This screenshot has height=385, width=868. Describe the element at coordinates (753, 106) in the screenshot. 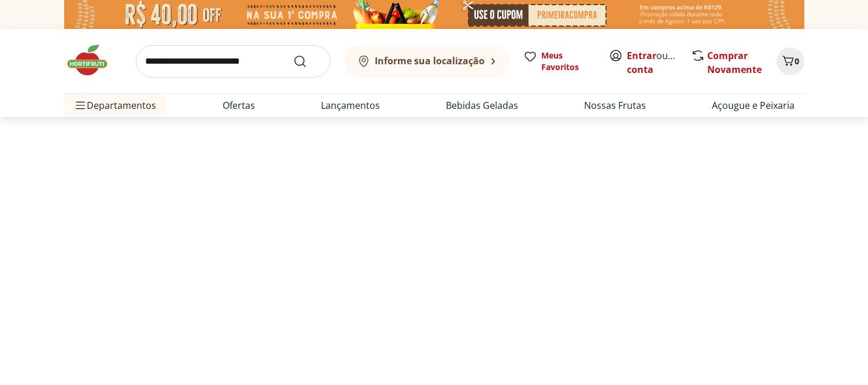

I see `a: Açougue e Peixaria` at that location.